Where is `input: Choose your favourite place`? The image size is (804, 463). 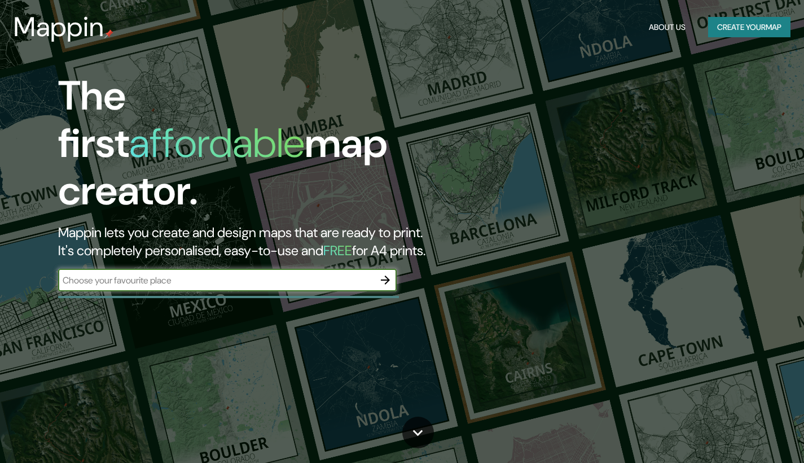 input: Choose your favourite place is located at coordinates (216, 280).